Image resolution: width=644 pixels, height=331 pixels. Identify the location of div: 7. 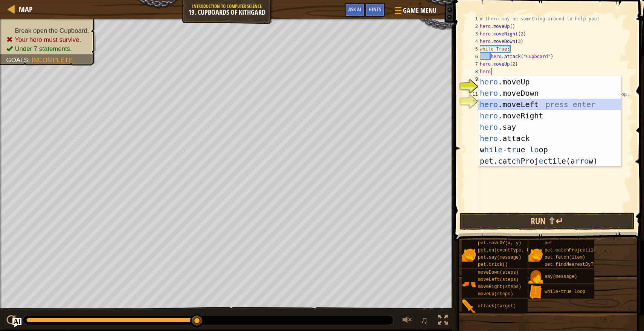
(473, 64).